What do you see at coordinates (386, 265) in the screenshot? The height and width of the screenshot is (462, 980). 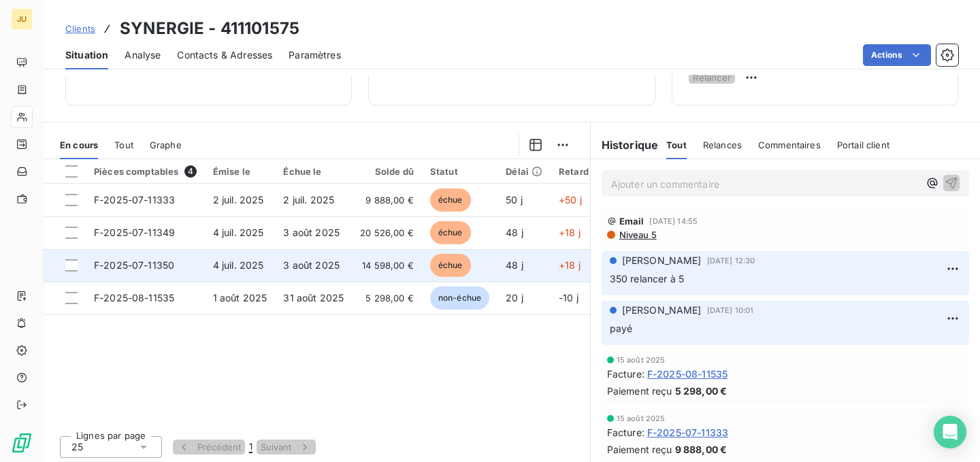 I see `span: 14 598,00 €` at bounding box center [386, 265].